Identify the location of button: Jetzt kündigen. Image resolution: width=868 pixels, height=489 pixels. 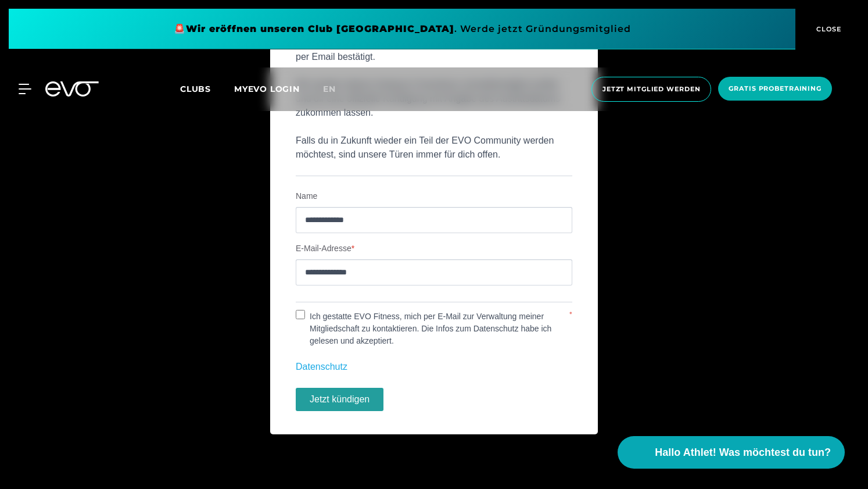
(340, 399).